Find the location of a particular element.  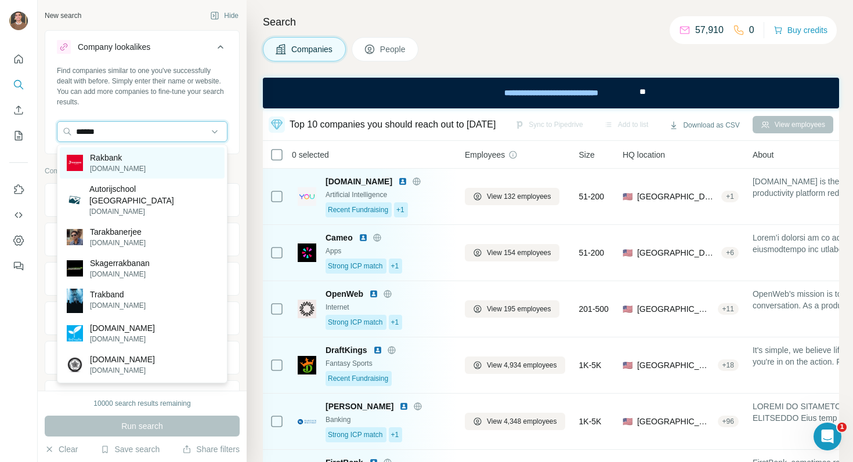

span: 201-500 is located at coordinates (593, 309).